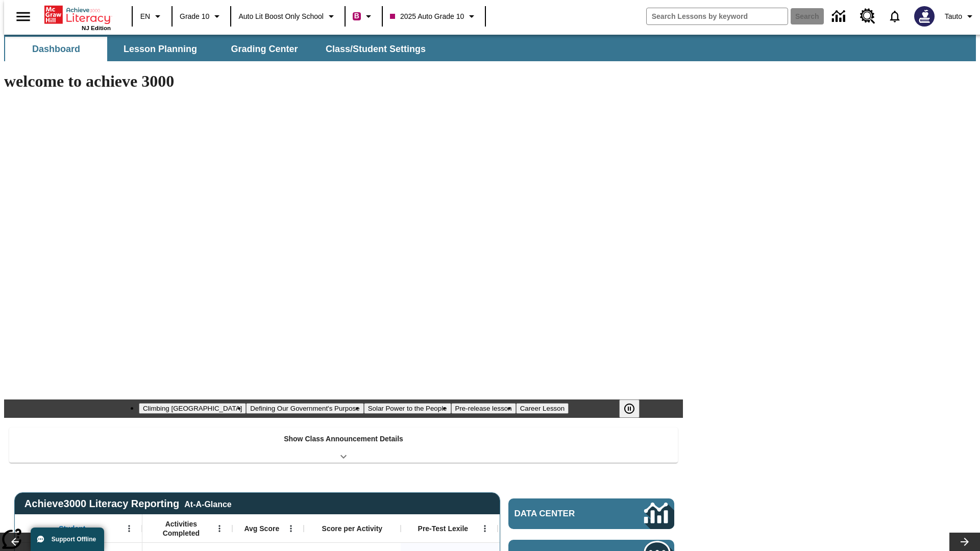  Describe the element at coordinates (77, 17) in the screenshot. I see `div: Home` at that location.